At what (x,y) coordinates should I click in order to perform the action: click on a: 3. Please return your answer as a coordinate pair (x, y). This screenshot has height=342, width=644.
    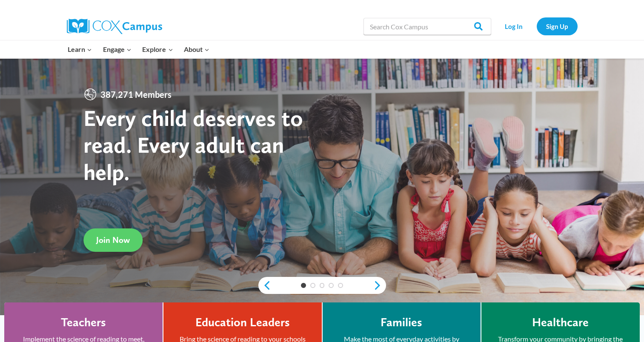
    Looking at the image, I should click on (322, 285).